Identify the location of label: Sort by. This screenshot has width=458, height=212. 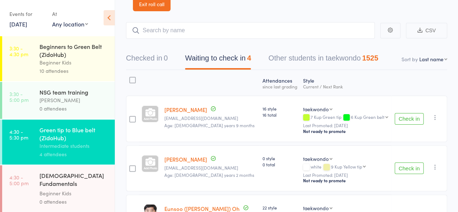
(409, 59).